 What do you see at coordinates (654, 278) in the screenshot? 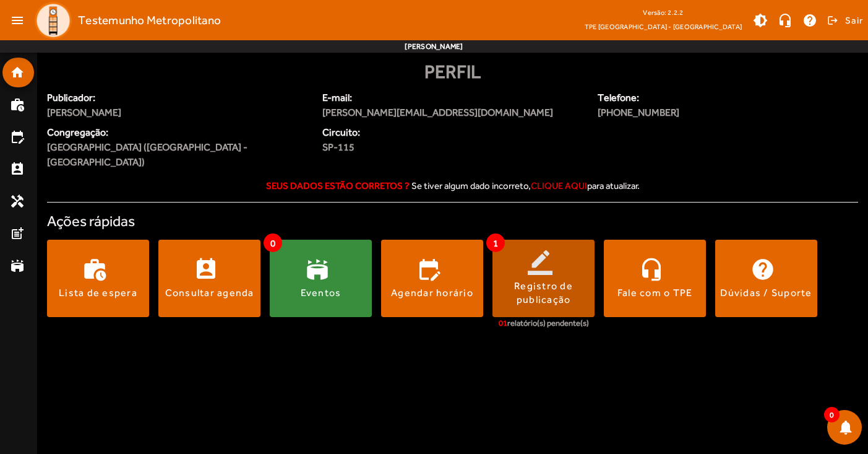
I see `button: Fale com o TPE` at bounding box center [654, 278].